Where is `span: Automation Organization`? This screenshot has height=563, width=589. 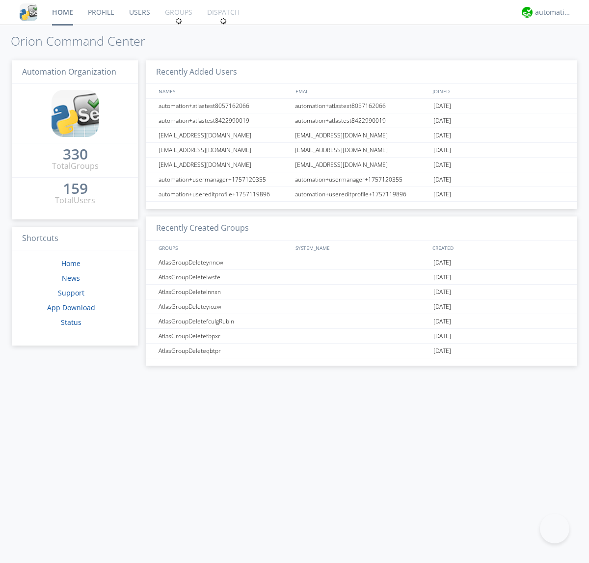 span: Automation Organization is located at coordinates (69, 72).